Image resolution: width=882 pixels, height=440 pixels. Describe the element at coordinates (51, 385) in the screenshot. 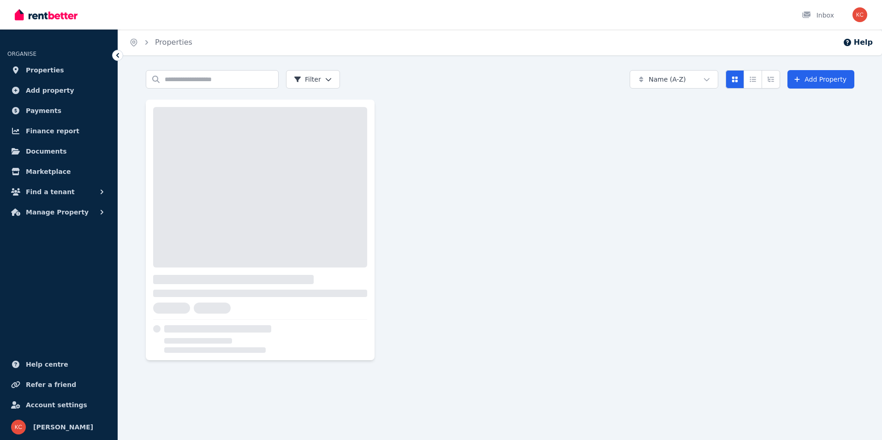

I see `span: Refer a friend` at that location.